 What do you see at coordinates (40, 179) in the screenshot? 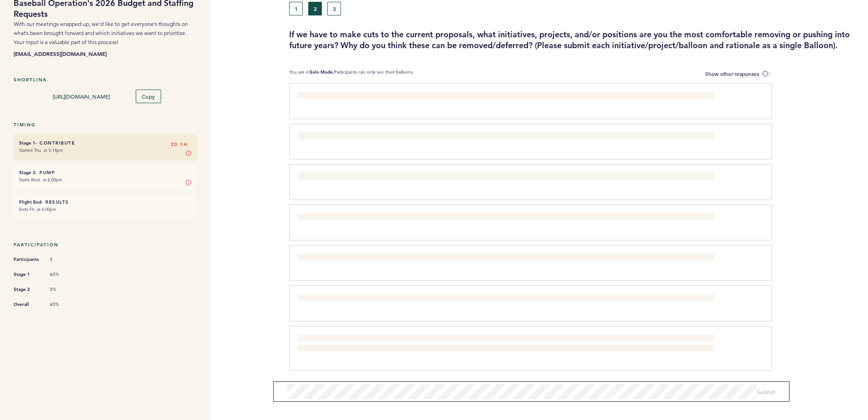
I see `time: Starts Wed. at 6:00pm` at bounding box center [40, 179].